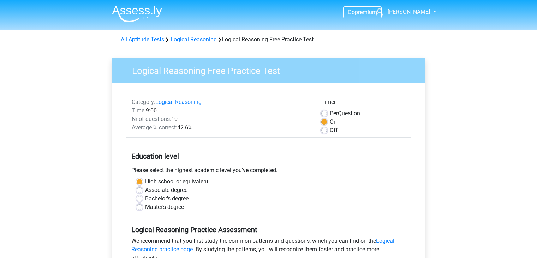 This screenshot has height=258, width=537. What do you see at coordinates (268, 156) in the screenshot?
I see `h5: Education level` at bounding box center [268, 156].